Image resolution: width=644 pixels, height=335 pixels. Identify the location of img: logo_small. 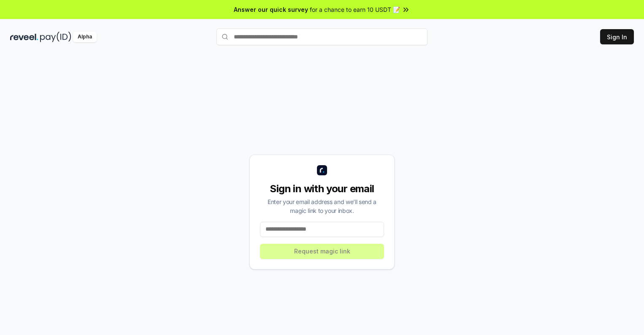
(322, 170).